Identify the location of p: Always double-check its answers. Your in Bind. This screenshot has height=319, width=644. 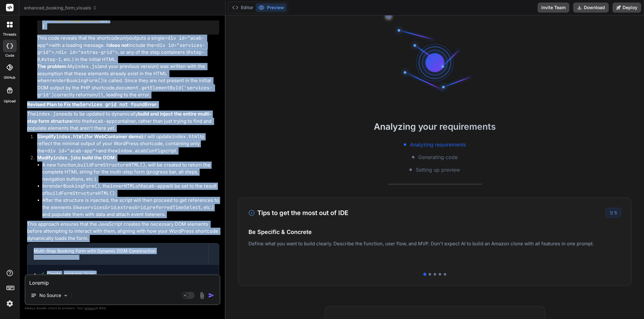
(123, 308).